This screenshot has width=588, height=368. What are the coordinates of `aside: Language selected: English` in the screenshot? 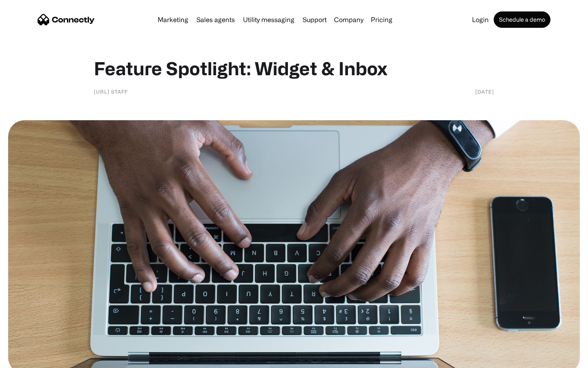 It's located at (29, 360).